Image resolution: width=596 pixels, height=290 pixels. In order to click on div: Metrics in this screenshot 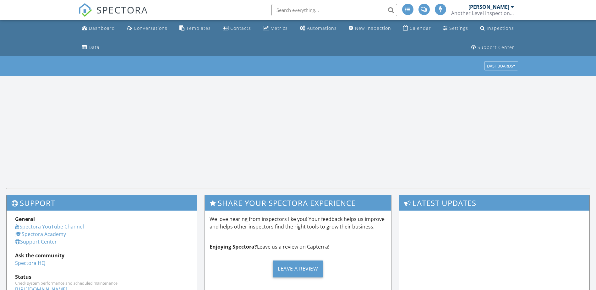, I will do `click(279, 28)`.